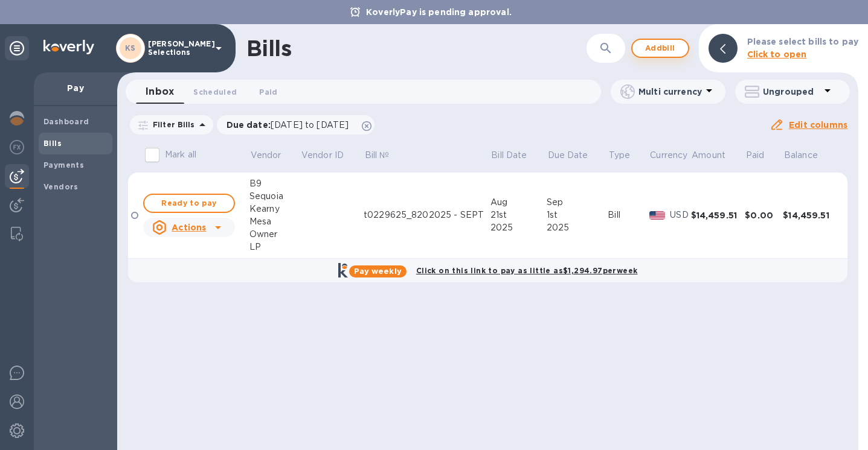 The width and height of the screenshot is (868, 450). Describe the element at coordinates (809, 155) in the screenshot. I see `span: Balance` at that location.